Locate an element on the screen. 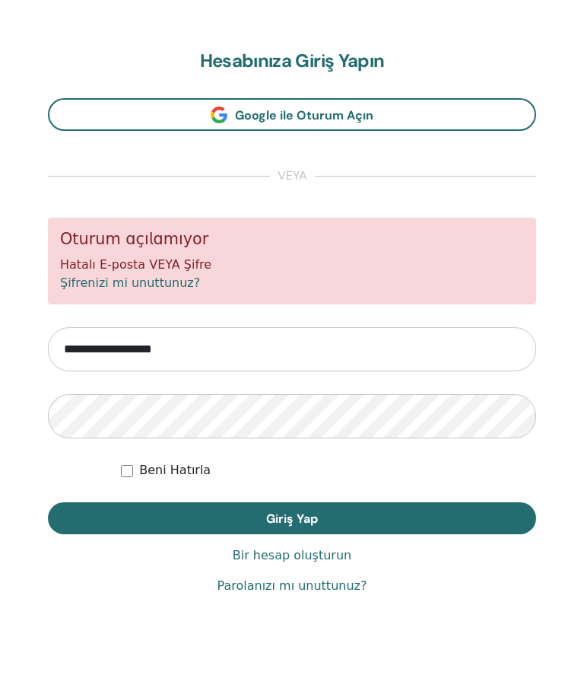  div: Beni süresiz olarak veya manuel olarak çıkış yapana kadar kimlik doğrulamalı tut is located at coordinates (329, 470).